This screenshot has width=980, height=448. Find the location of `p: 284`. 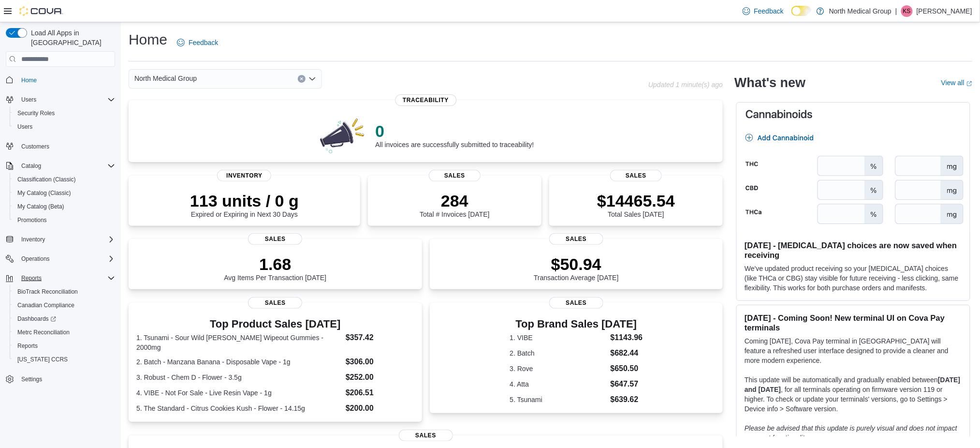

p: 284 is located at coordinates (454, 201).